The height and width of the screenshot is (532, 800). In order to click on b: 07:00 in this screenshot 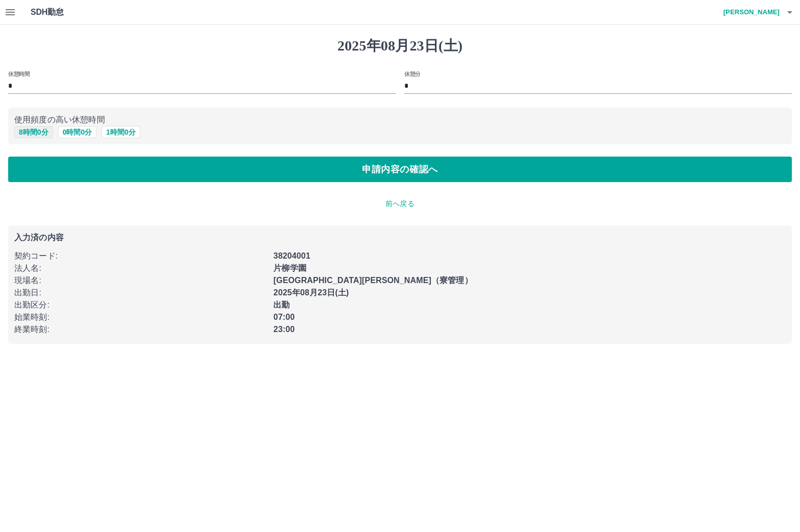, I will do `click(284, 317)`.